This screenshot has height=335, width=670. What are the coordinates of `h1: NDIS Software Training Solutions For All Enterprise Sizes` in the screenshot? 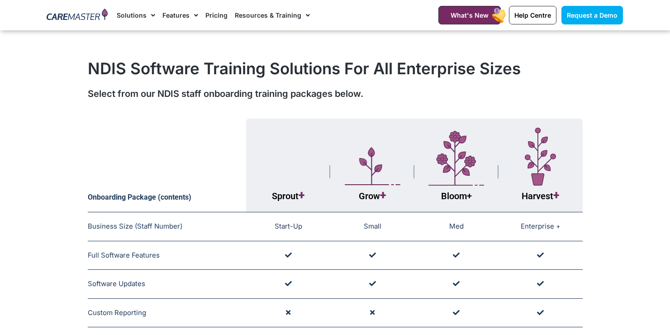 It's located at (335, 68).